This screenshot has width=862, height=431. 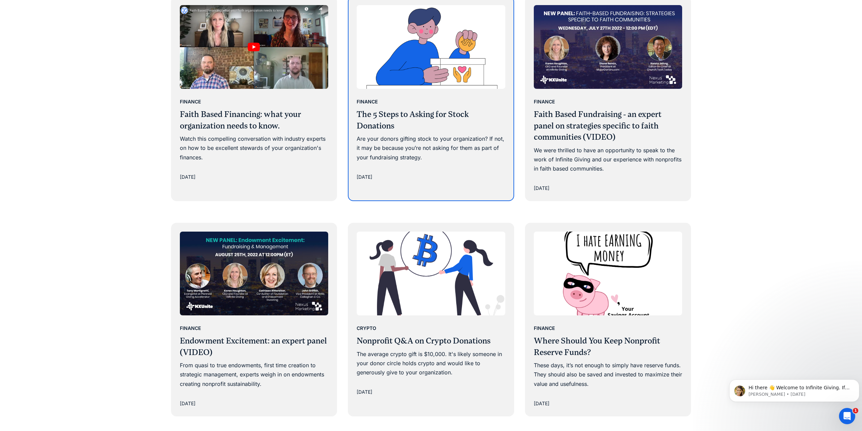 What do you see at coordinates (608, 160) in the screenshot?
I see `div: We were thrilled to have an opportunity to speak to the work of Infinite Giving and our experienc...` at bounding box center [608, 160].